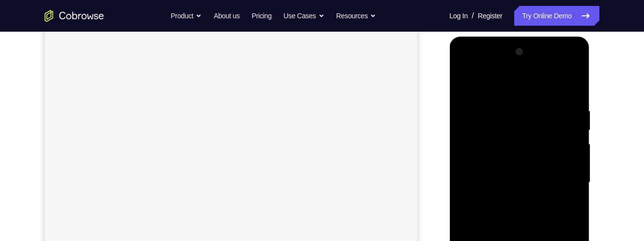  What do you see at coordinates (186, 16) in the screenshot?
I see `button: Product` at bounding box center [186, 16].